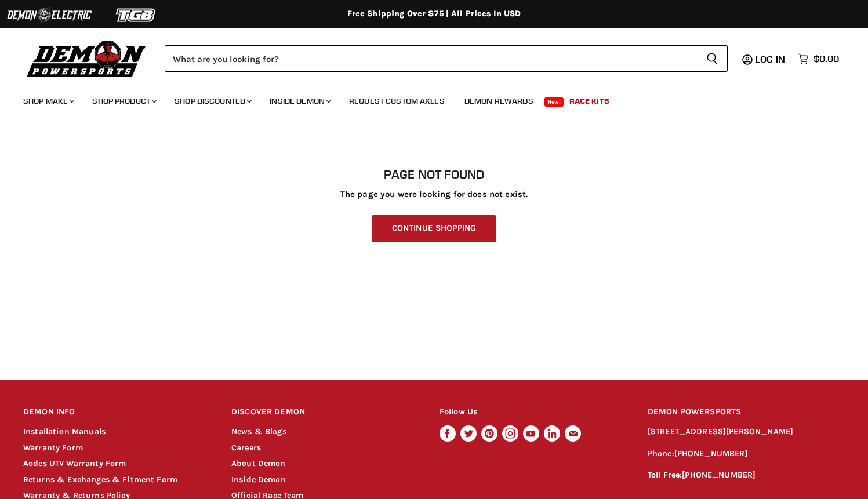 This screenshot has height=499, width=868. Describe the element at coordinates (324, 412) in the screenshot. I see `h2: DISCOVER DEMON` at that location.